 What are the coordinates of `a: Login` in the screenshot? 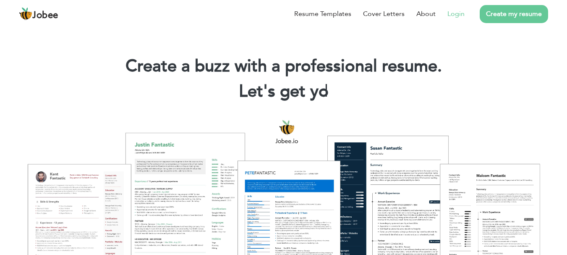 It's located at (456, 14).